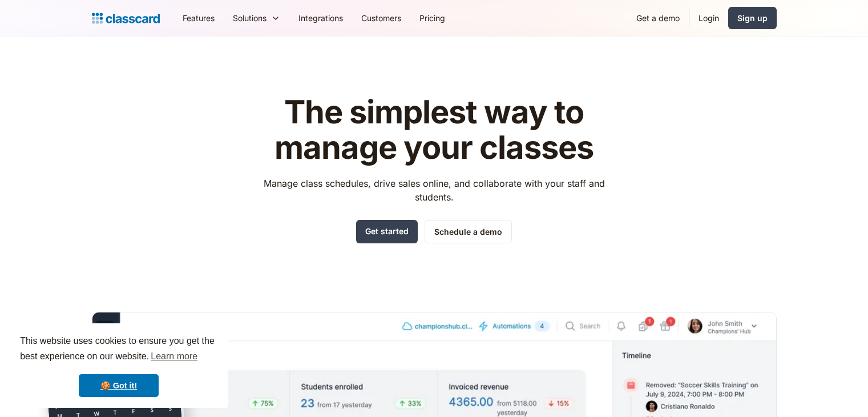  I want to click on a: learn more about cookies, so click(174, 356).